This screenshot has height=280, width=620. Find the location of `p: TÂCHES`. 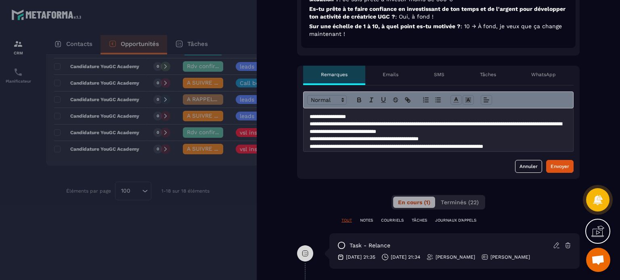

p: TÂCHES is located at coordinates (419, 221).